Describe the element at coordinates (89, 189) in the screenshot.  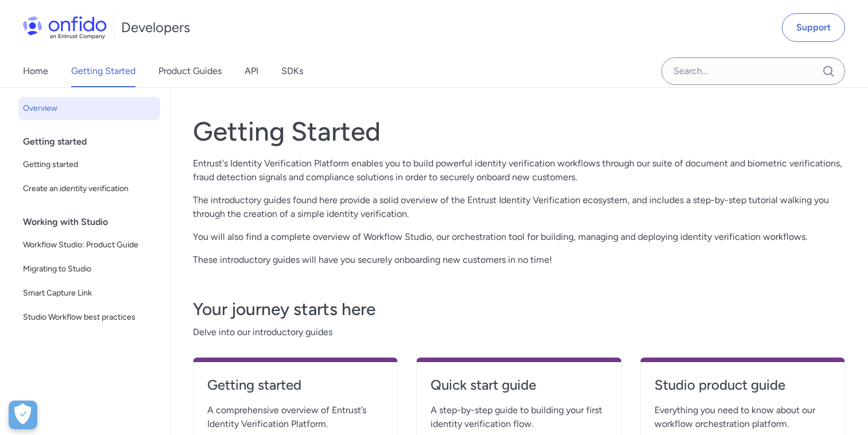
I see `a: Create an identity verification` at that location.